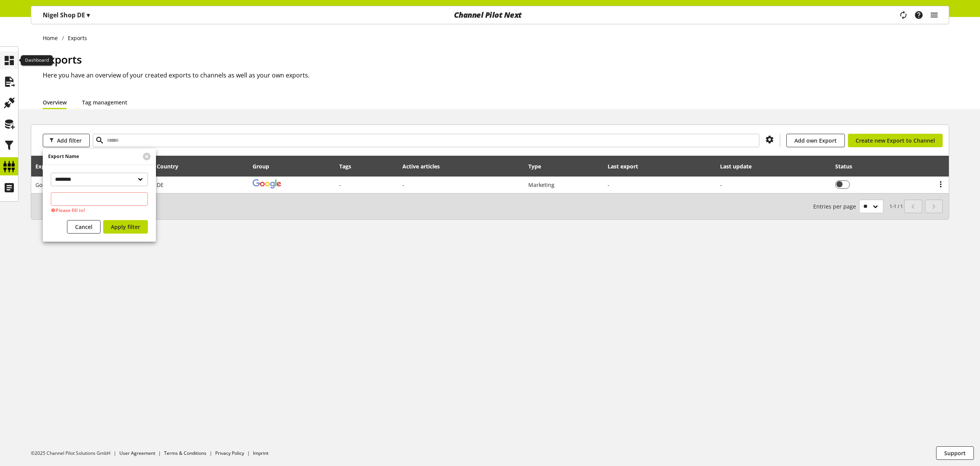  I want to click on li: ©2025 Channel Pilot Solutions GmbH, so click(75, 453).